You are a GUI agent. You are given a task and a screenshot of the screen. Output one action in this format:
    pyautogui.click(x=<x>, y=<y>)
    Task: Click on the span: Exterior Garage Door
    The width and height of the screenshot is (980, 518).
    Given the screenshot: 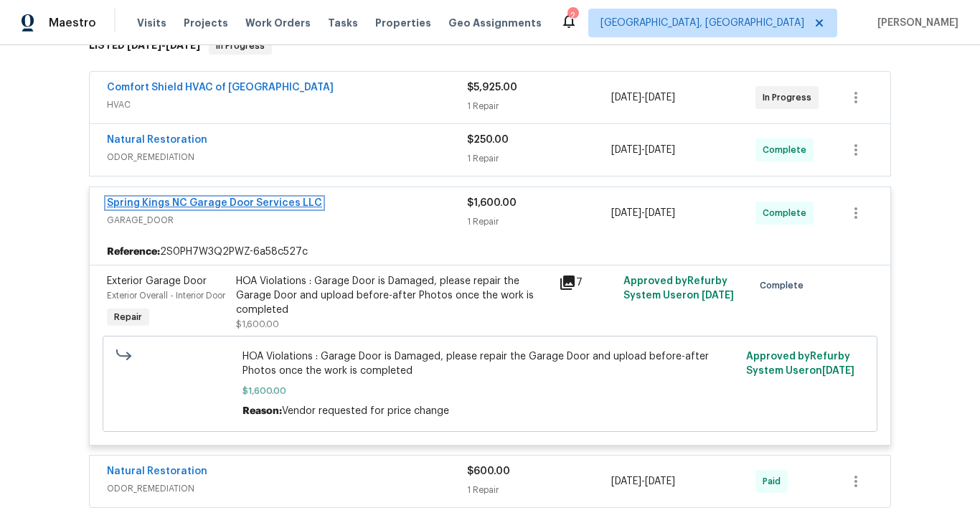 What is the action you would take?
    pyautogui.click(x=157, y=281)
    